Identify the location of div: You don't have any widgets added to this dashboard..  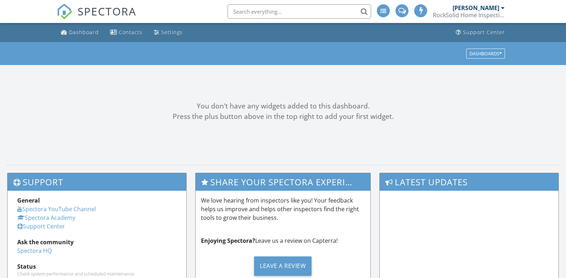
(283, 106).